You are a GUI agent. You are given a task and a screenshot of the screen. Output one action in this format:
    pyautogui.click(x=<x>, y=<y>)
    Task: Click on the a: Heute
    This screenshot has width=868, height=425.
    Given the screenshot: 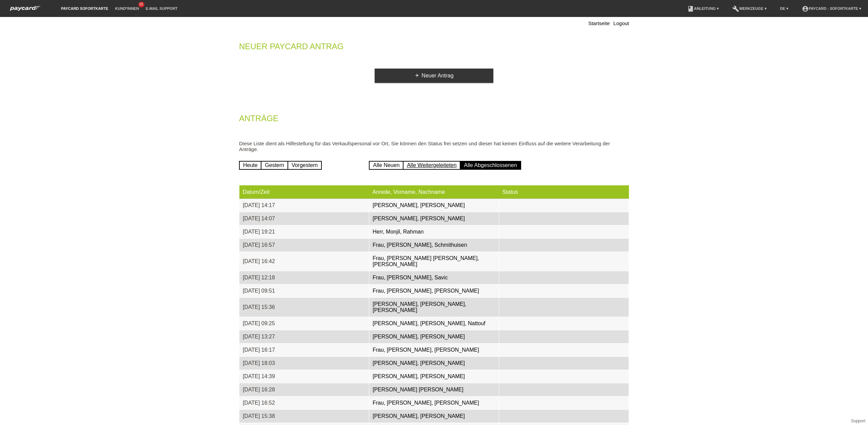 What is the action you would take?
    pyautogui.click(x=250, y=165)
    